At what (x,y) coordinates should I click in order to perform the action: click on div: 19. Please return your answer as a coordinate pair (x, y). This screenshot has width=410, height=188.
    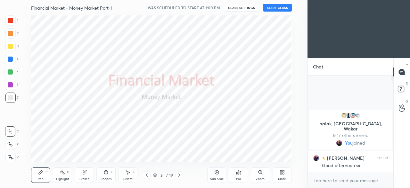
    Looking at the image, I should click on (171, 175).